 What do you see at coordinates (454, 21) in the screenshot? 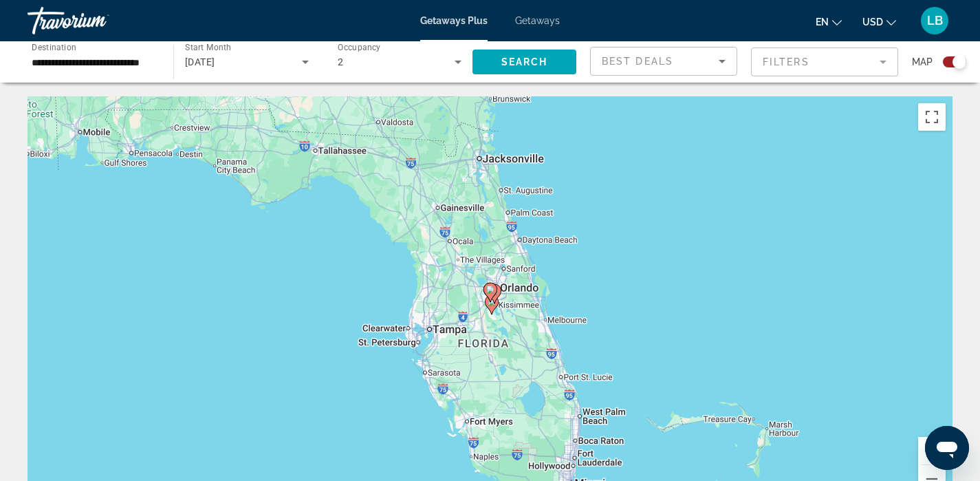
I see `span: Getaways Plus` at bounding box center [454, 21].